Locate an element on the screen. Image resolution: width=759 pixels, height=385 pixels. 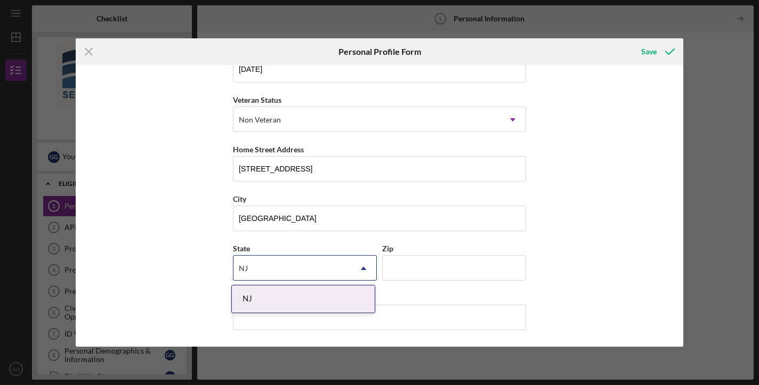
h6: Personal Profile Form is located at coordinates (379, 52).